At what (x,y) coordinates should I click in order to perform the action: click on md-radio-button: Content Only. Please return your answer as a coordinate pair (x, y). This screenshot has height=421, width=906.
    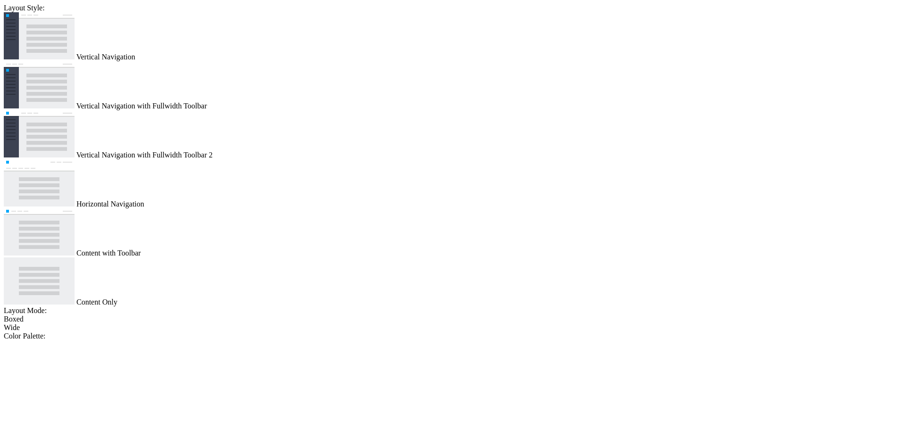
    Looking at the image, I should click on (453, 282).